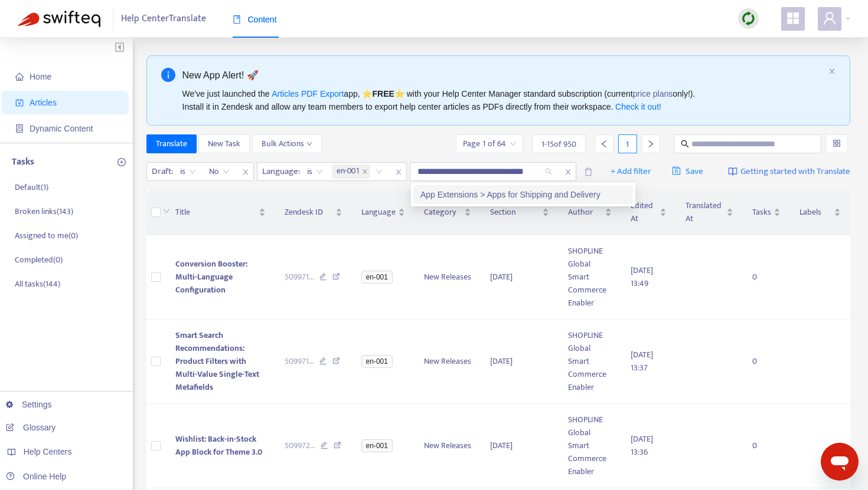  What do you see at coordinates (520, 212) in the screenshot?
I see `th: Section` at bounding box center [520, 212].